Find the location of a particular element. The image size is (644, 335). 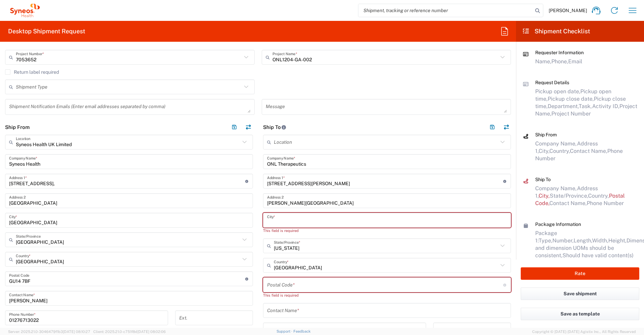

span: Phone, is located at coordinates (560, 62).